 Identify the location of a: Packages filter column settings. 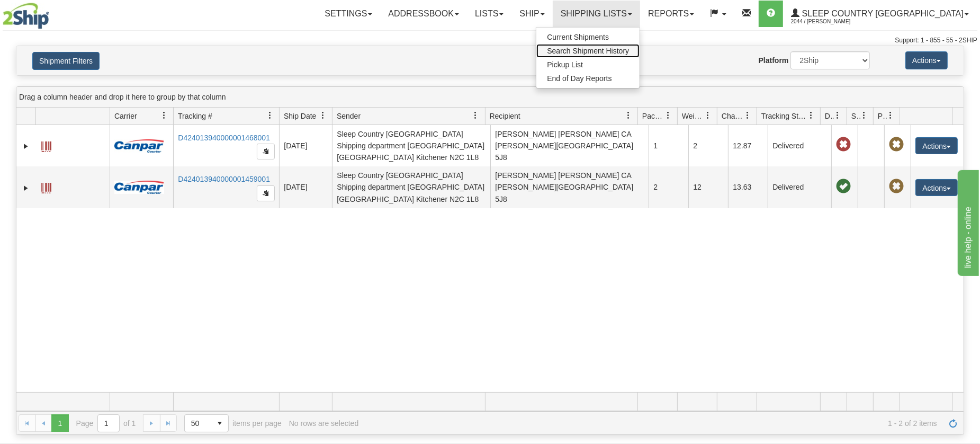
(668, 116).